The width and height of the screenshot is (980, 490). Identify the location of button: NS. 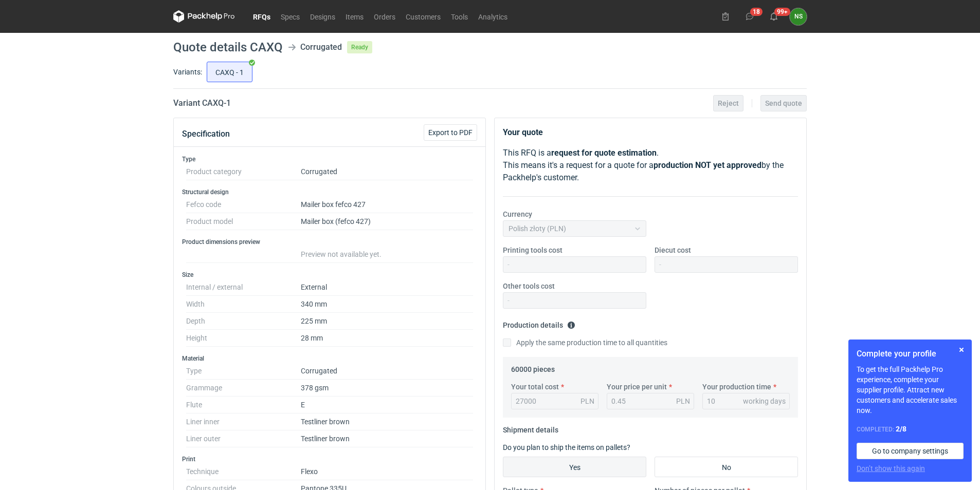
(798, 16).